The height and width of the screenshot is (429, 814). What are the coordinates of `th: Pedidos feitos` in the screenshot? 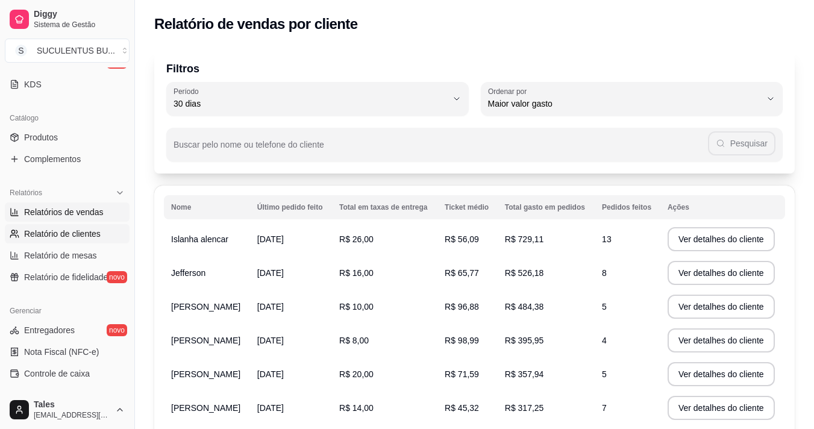 It's located at (627, 207).